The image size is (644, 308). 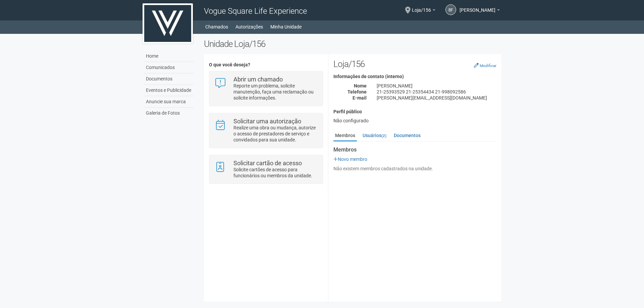 What do you see at coordinates (424, 11) in the screenshot?
I see `a: Loja/156` at bounding box center [424, 11].